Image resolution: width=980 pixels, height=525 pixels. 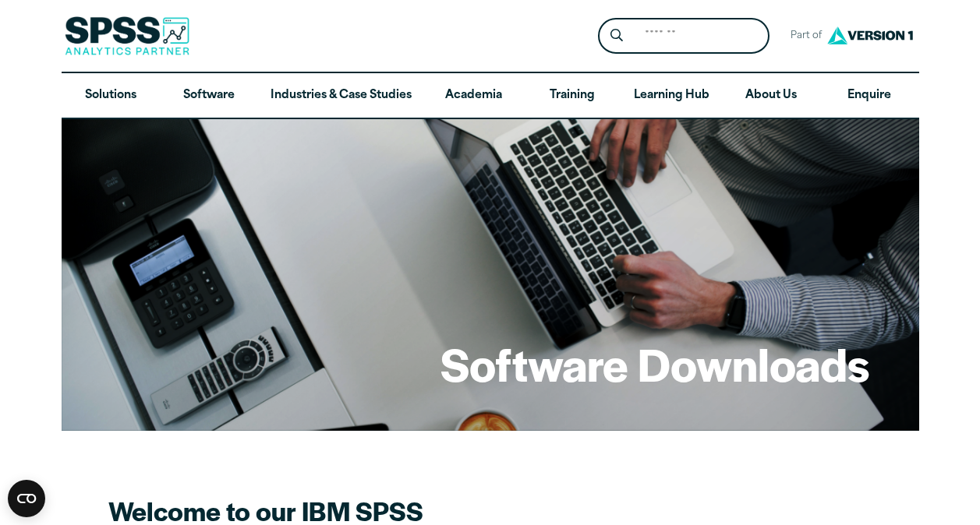 I want to click on form: Site Header Search Form, so click(x=684, y=36).